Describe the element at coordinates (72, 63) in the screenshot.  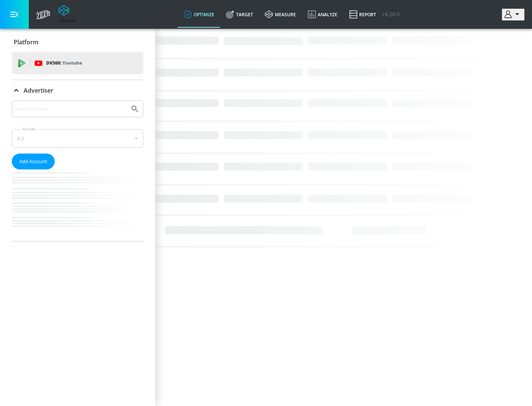
I see `p: Youtube` at that location.